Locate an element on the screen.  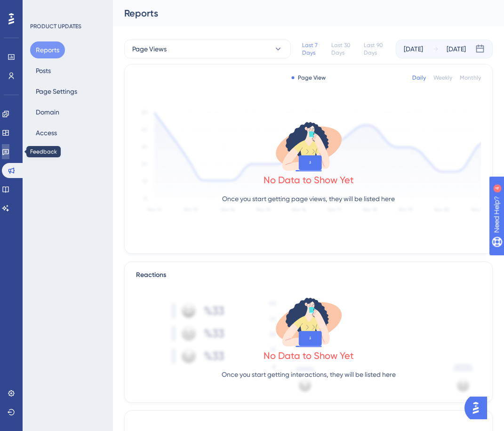
button: Posts is located at coordinates (43, 70).